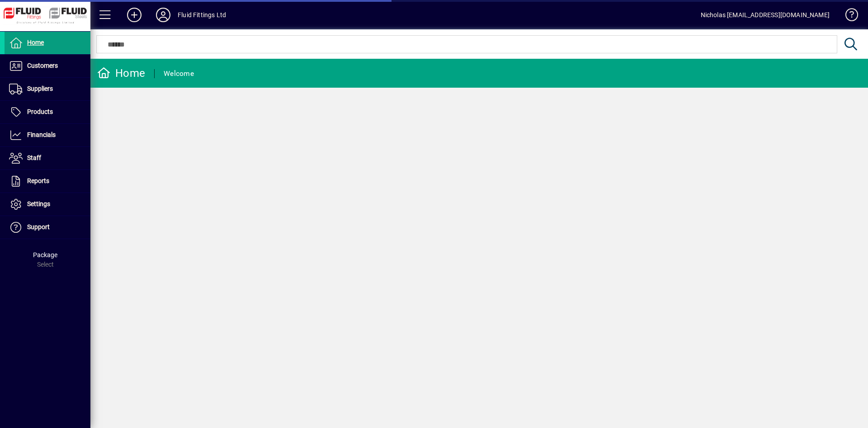 This screenshot has height=428, width=868. What do you see at coordinates (202, 15) in the screenshot?
I see `div: Fluid Fittings Ltd` at bounding box center [202, 15].